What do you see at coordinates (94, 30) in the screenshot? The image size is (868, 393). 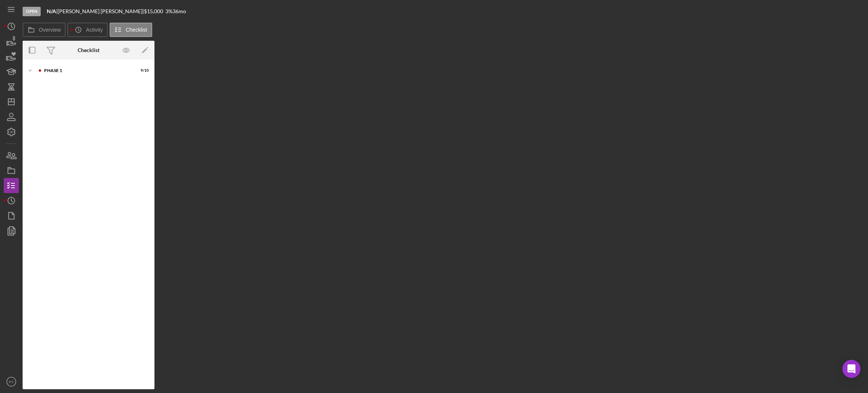 I see `label: Activity` at bounding box center [94, 30].